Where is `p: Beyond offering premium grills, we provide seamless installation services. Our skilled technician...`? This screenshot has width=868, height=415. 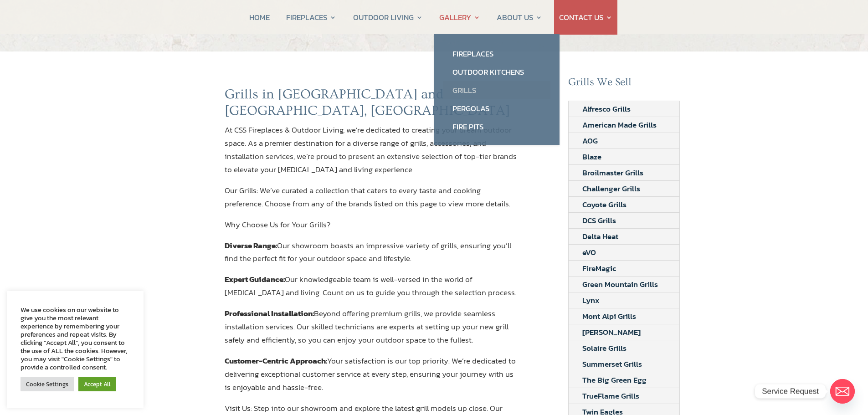
p: Beyond offering premium grills, we provide seamless installation services. Our skilled technician... is located at coordinates (371, 331).